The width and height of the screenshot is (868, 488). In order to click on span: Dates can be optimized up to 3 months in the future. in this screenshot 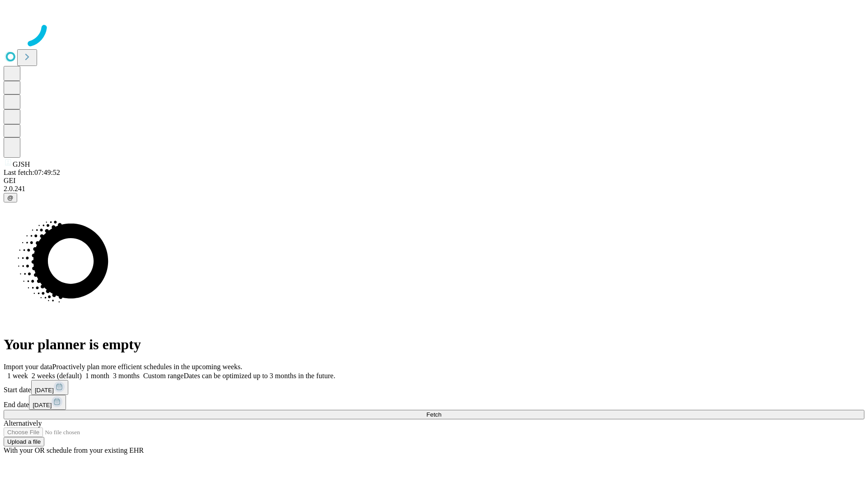, I will do `click(259, 375)`.